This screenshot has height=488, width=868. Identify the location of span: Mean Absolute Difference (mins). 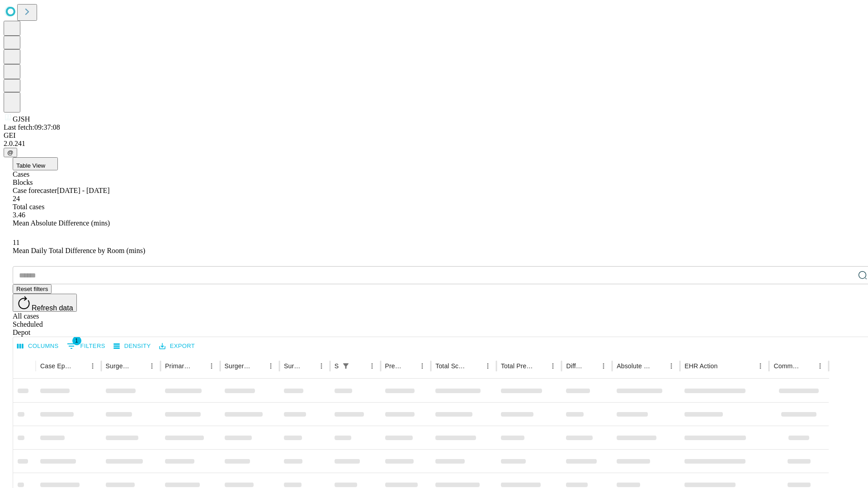
(61, 222).